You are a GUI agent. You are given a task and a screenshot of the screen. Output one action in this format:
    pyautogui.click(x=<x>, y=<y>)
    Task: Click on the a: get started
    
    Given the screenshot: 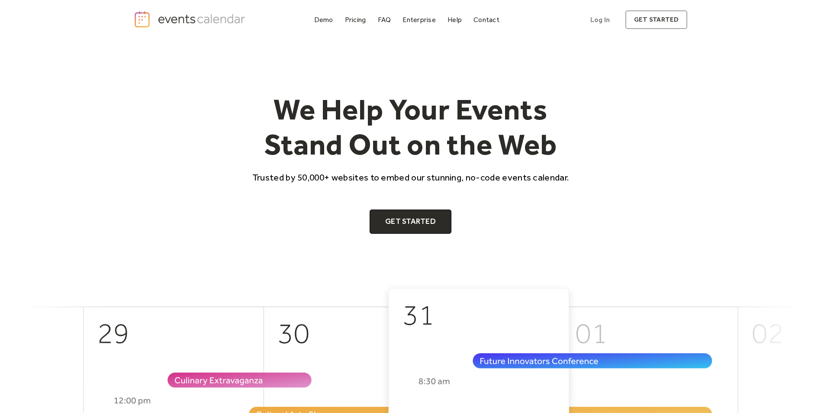 What is the action you would take?
    pyautogui.click(x=656, y=19)
    